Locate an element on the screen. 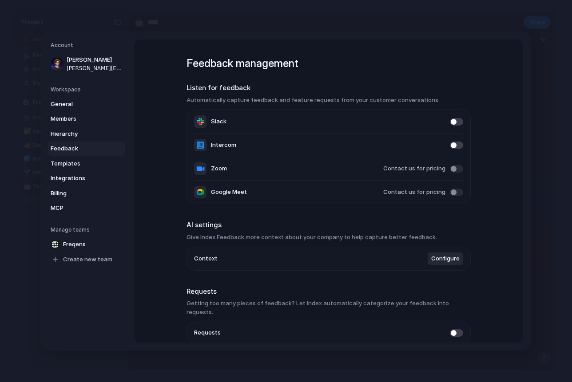 This screenshot has width=572, height=382. span: Configure is located at coordinates (445, 259).